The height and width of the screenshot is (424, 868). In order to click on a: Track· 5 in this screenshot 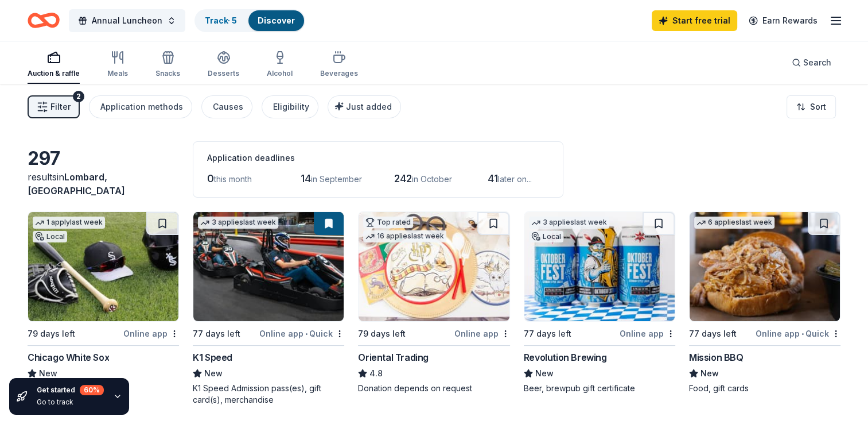, I will do `click(221, 20)`.